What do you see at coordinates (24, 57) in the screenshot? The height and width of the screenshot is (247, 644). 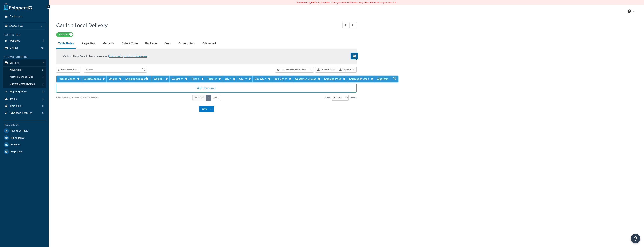 I see `div: Manage Shipping` at bounding box center [24, 57].